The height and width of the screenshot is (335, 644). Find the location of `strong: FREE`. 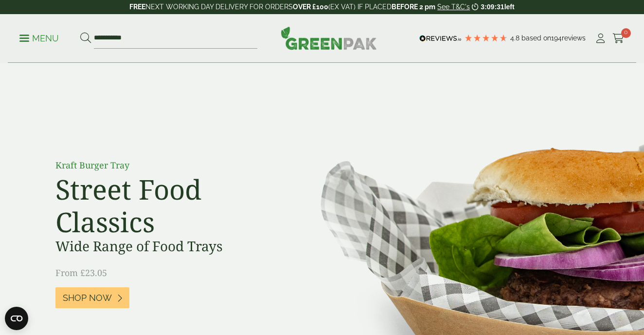

strong: FREE is located at coordinates (137, 6).